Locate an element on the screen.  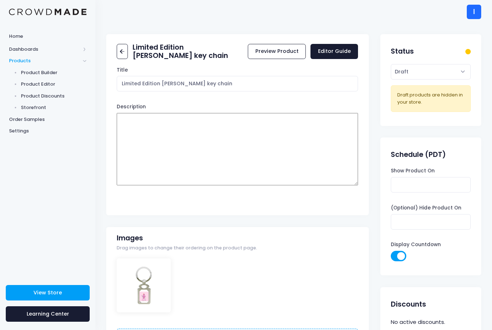
div: Draft products are hidden in your store. is located at coordinates (431, 98).